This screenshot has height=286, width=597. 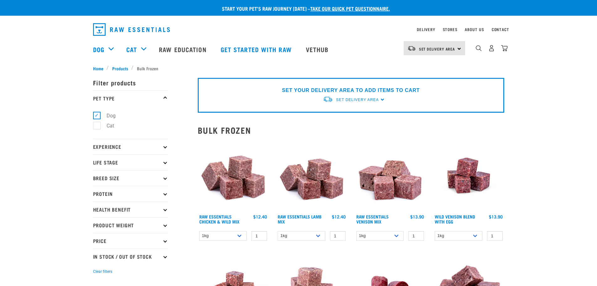 What do you see at coordinates (501, 29) in the screenshot?
I see `a: Contact` at bounding box center [501, 29].